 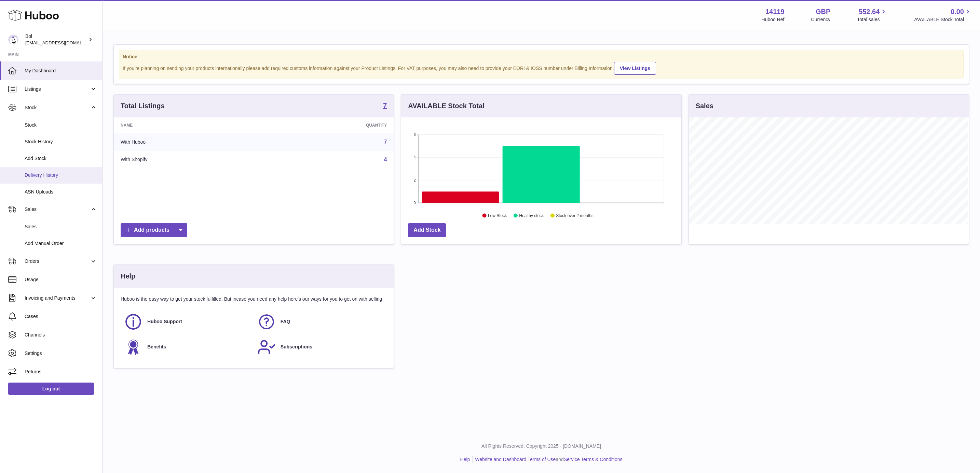 I want to click on a: Log out, so click(x=51, y=389).